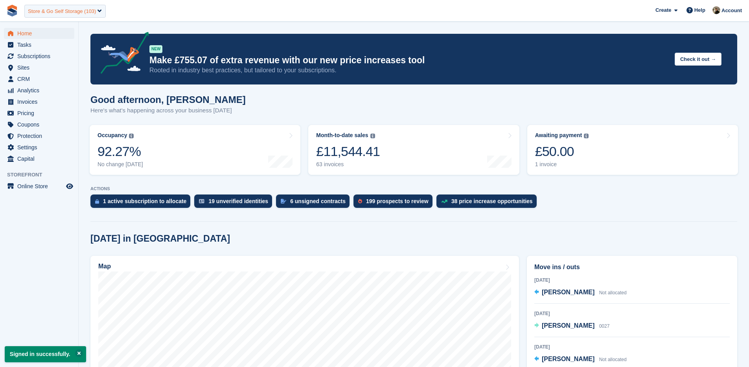 The width and height of the screenshot is (749, 367). What do you see at coordinates (120, 151) in the screenshot?
I see `div: 92.27%` at bounding box center [120, 151].